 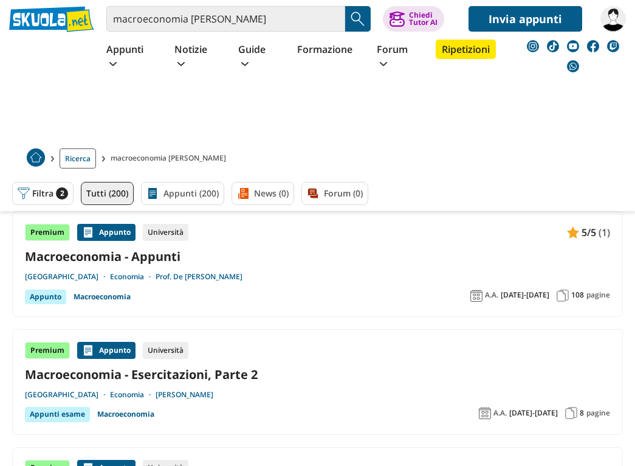 What do you see at coordinates (78, 158) in the screenshot?
I see `span: Ricerca` at bounding box center [78, 158].